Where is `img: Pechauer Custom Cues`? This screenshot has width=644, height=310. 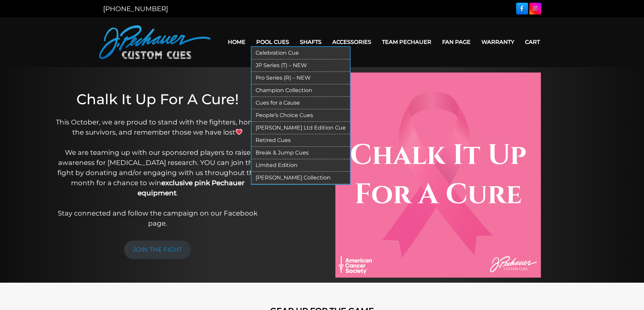 img: Pechauer Custom Cues is located at coordinates (155, 42).